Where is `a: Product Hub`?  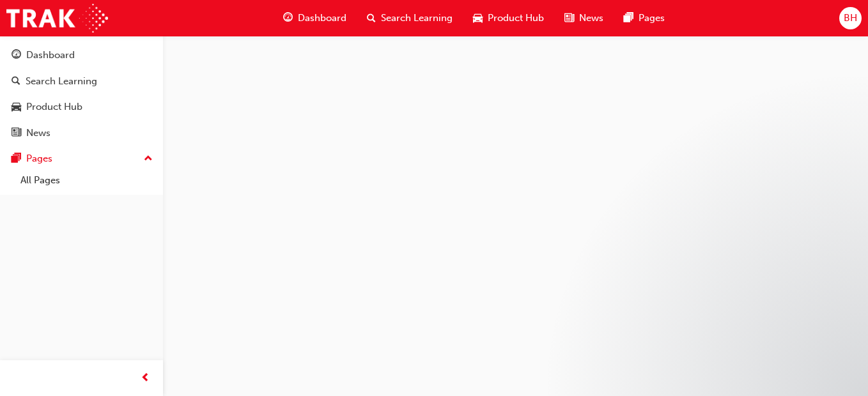
a: Product Hub is located at coordinates (81, 106).